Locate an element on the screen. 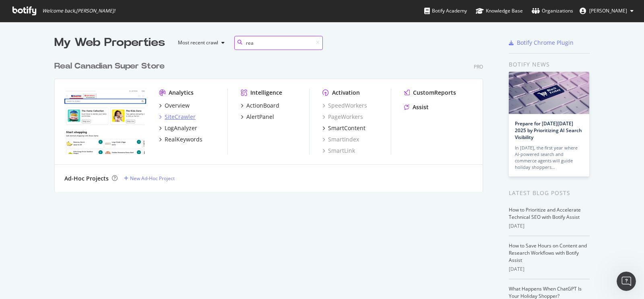 Image resolution: width=644 pixels, height=299 pixels. div: Ad-Hoc Projects is located at coordinates (87, 178).